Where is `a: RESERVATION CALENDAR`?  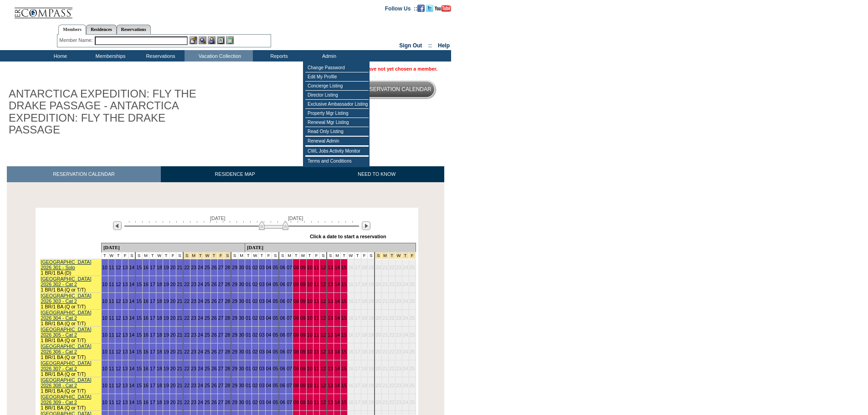 a: RESERVATION CALENDAR is located at coordinates (84, 174).